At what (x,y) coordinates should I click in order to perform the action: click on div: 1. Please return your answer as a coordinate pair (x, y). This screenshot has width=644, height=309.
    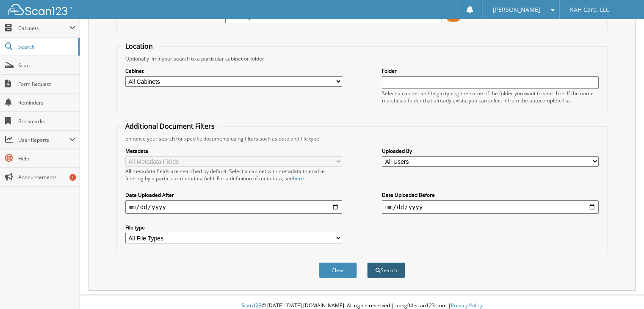
    Looking at the image, I should click on (73, 178).